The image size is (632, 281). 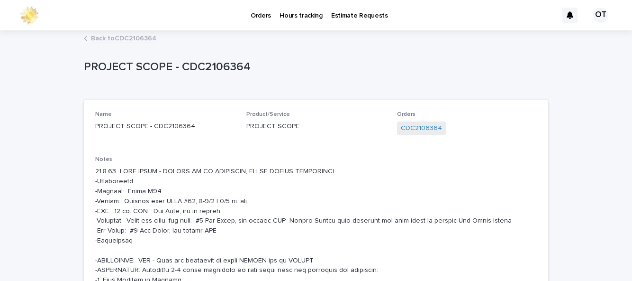 What do you see at coordinates (104, 159) in the screenshot?
I see `span: Notes` at bounding box center [104, 159].